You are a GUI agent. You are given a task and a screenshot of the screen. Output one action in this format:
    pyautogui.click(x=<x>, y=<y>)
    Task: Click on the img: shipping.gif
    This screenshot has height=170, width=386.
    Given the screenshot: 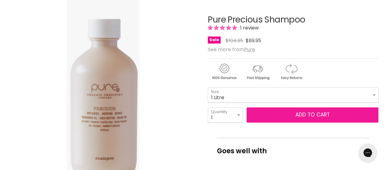 What is the action you would take?
    pyautogui.click(x=257, y=72)
    